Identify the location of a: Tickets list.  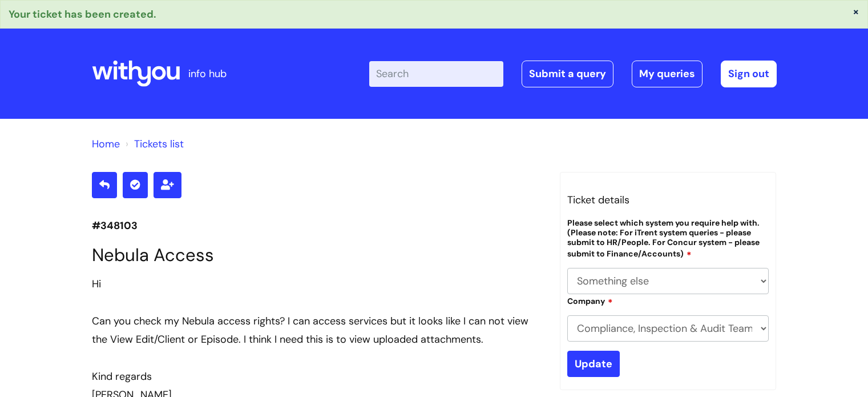
(159, 144).